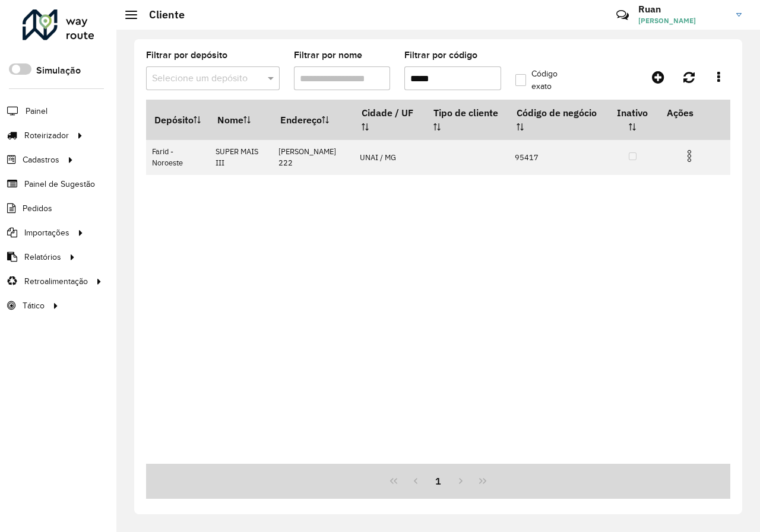  What do you see at coordinates (161, 15) in the screenshot?
I see `h2: Cliente` at bounding box center [161, 15].